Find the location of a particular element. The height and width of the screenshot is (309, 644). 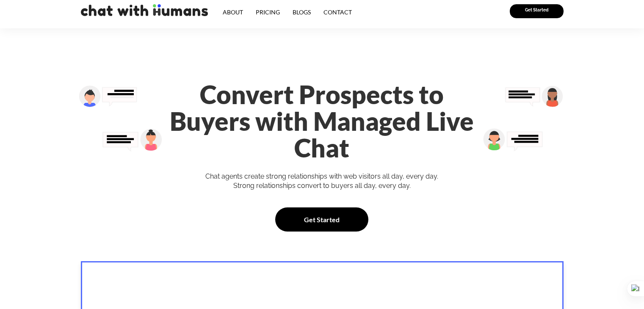

a: Blogs is located at coordinates (302, 12).